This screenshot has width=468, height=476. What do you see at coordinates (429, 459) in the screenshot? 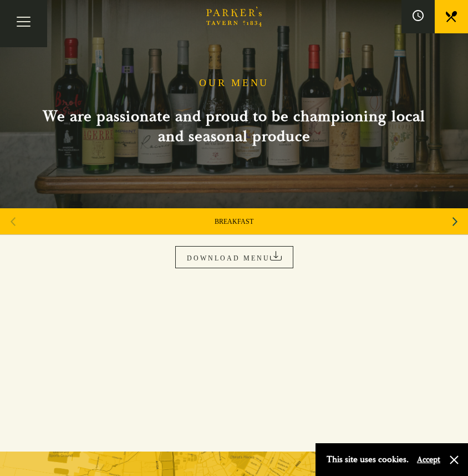
I see `button: Accept` at bounding box center [429, 459].